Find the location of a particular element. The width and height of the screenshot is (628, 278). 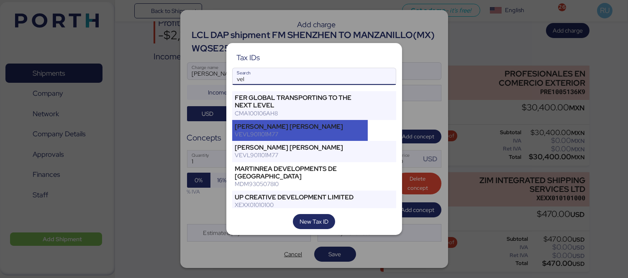

span: New Tax ID is located at coordinates (314, 222).